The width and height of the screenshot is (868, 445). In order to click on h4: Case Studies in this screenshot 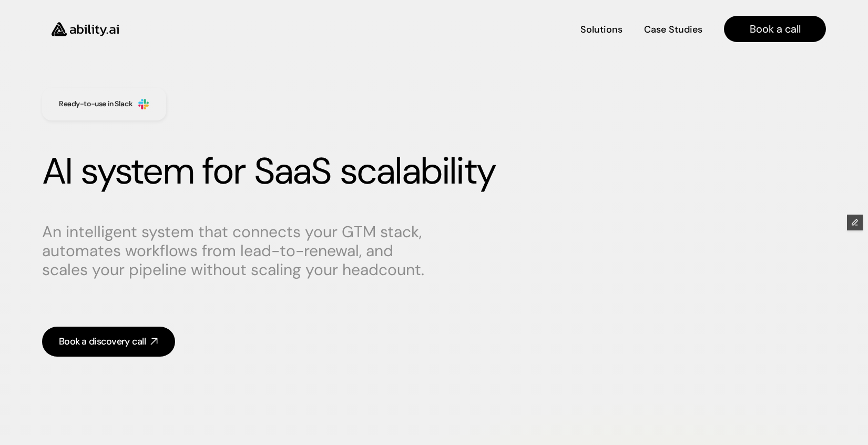, I will do `click(673, 29)`.